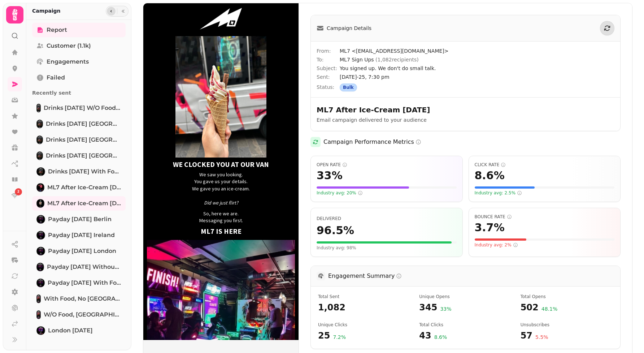 The height and width of the screenshot is (353, 644). I want to click on div: Visual representation of your bounce rate (3.7%). For bounce rate, LOWER is better. The bar is re..., so click(544, 240).